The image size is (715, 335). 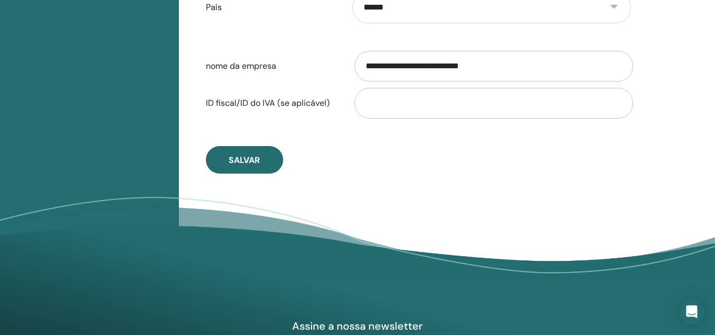 I want to click on span: Salvar, so click(x=244, y=160).